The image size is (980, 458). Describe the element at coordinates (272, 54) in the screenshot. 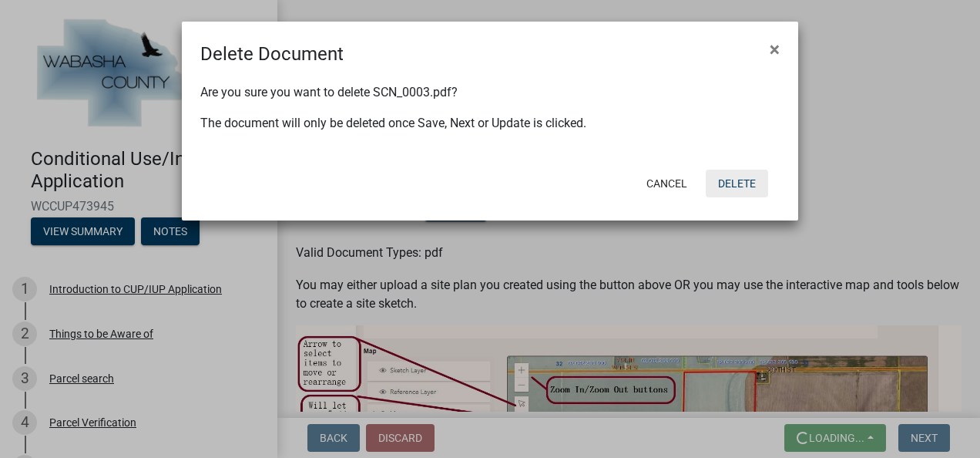

I see `h4: Delete Document` at that location.